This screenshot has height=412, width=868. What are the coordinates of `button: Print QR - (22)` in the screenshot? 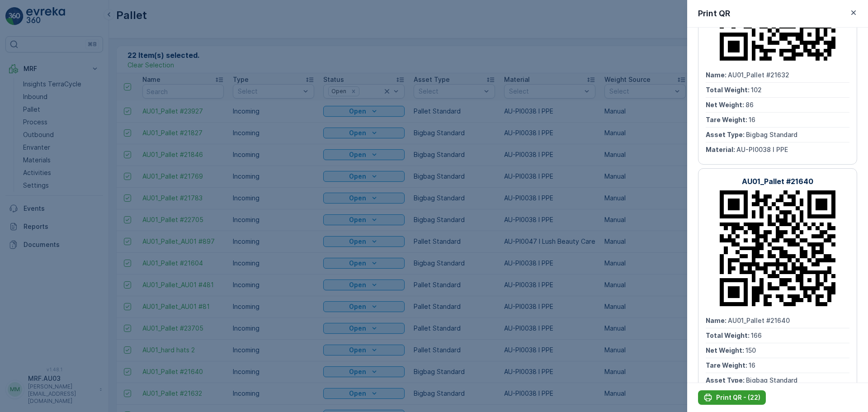 It's located at (732, 397).